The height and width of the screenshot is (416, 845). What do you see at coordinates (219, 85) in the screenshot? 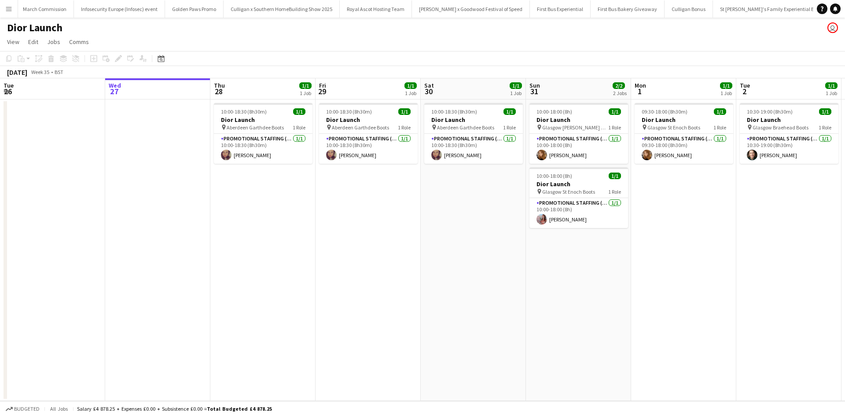
I see `span: Thu` at bounding box center [219, 85].